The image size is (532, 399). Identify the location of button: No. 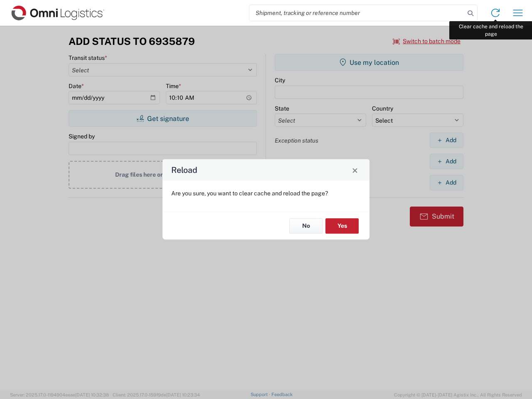
(306, 226).